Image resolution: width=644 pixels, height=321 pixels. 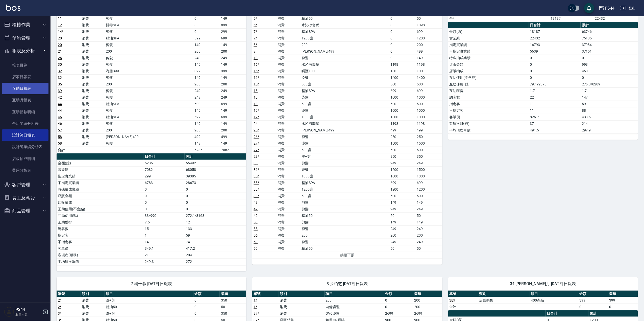 What do you see at coordinates (609, 124) in the screenshot?
I see `td: 214` at bounding box center [609, 124].